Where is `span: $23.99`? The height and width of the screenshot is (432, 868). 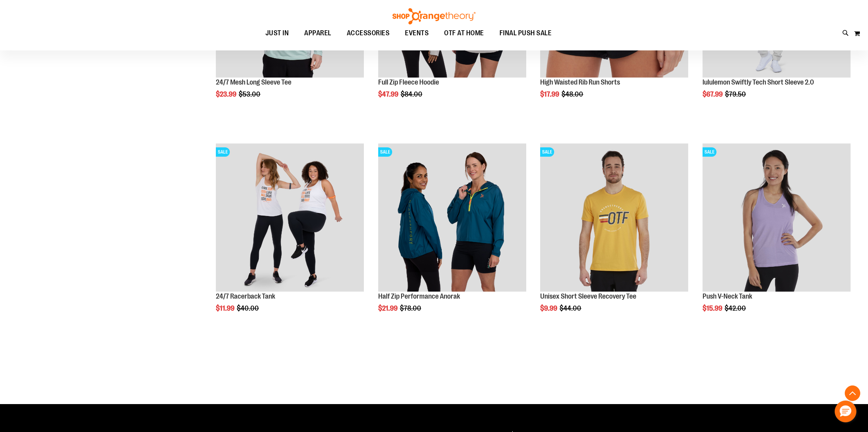 span: $23.99 is located at coordinates (227, 94).